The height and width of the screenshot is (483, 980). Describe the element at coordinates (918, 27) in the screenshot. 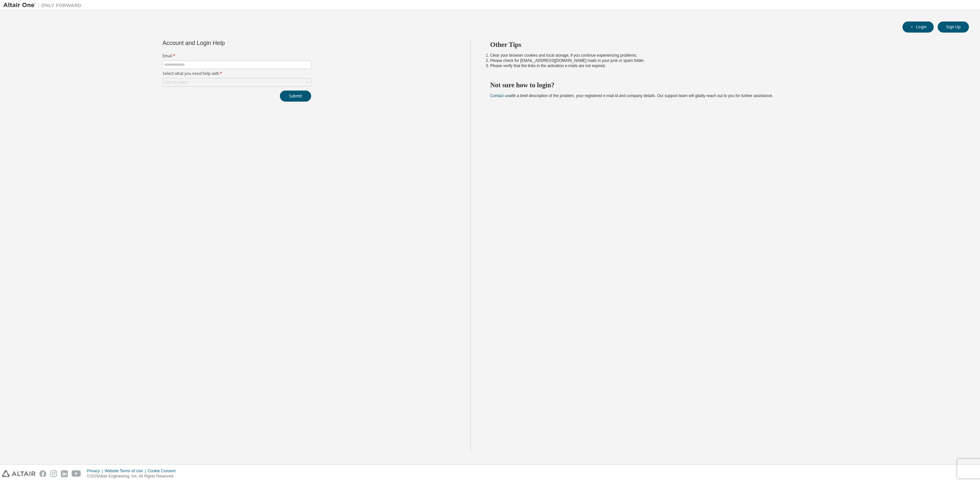

I see `button: Login` at that location.